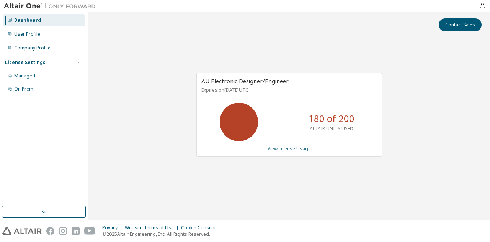 The image size is (490, 242). Describe the element at coordinates (332, 118) in the screenshot. I see `p: 180 of 200` at that location.